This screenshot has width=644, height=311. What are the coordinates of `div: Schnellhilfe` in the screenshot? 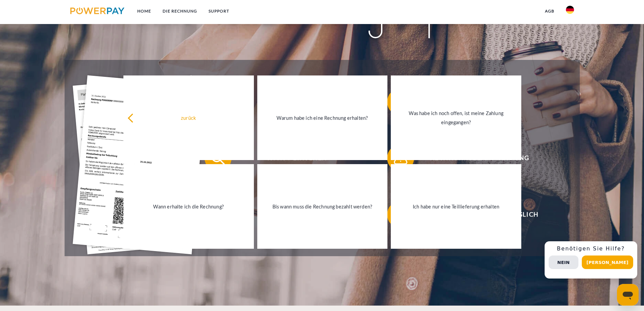 It's located at (591, 260).